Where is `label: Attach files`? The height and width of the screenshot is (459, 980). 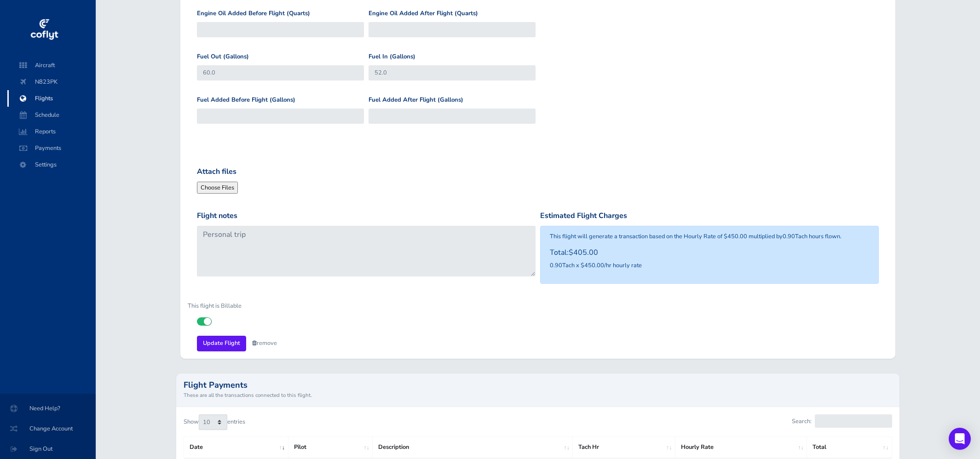
label: Attach files is located at coordinates (216, 172).